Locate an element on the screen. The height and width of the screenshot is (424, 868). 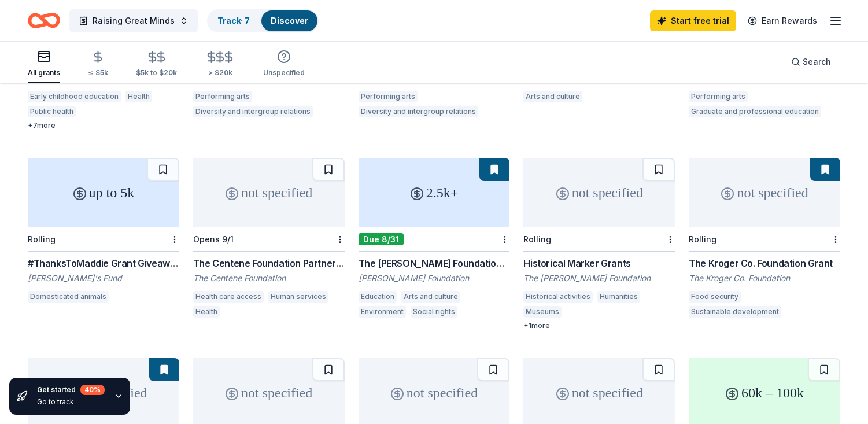
div: Human services is located at coordinates (298, 297).